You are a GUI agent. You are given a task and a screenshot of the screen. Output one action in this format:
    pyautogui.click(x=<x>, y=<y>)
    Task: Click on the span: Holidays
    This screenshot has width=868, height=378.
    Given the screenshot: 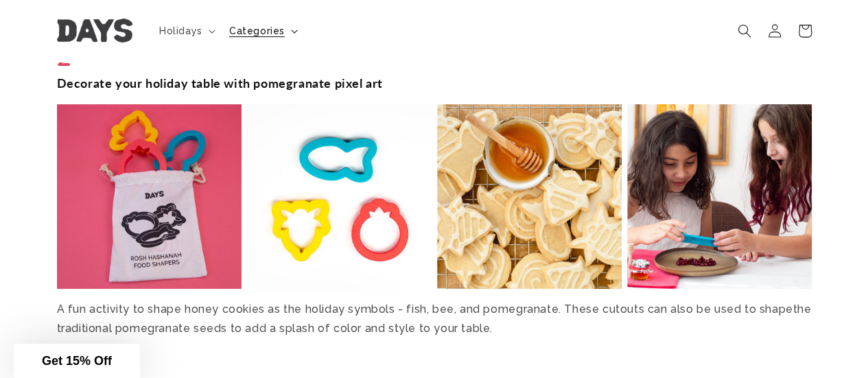 What is the action you would take?
    pyautogui.click(x=180, y=31)
    